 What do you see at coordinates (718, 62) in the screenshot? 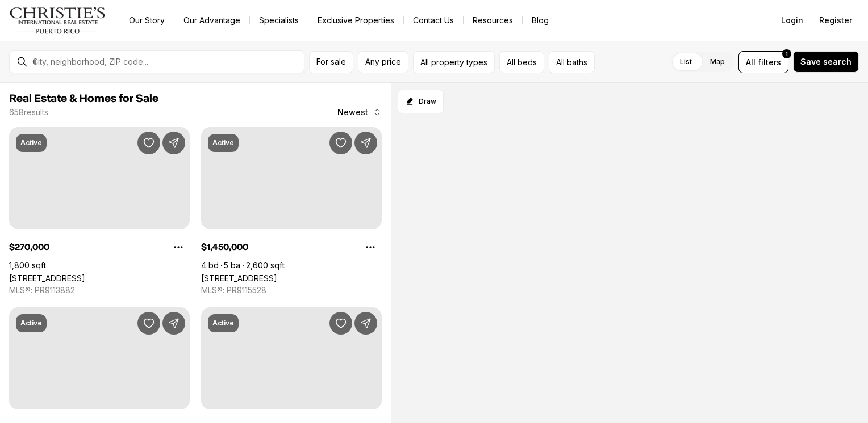
I see `label: Map` at bounding box center [718, 62].